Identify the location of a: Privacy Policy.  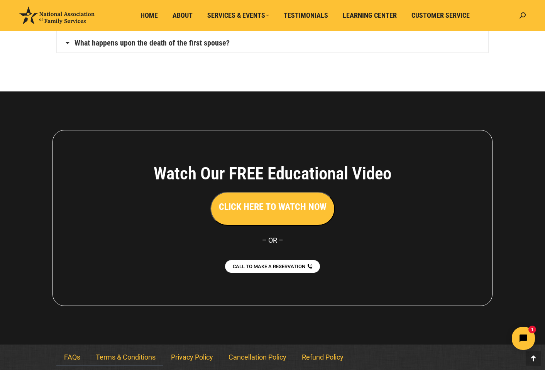
(192, 357).